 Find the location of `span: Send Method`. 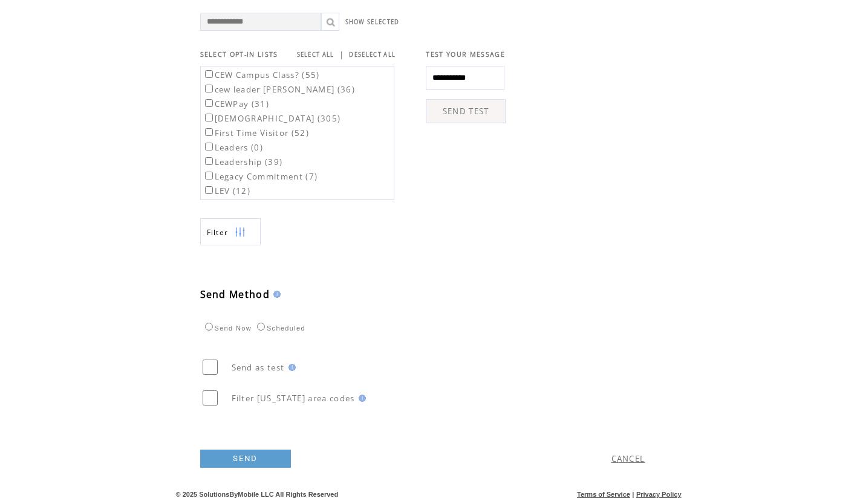

span: Send Method is located at coordinates (235, 295).